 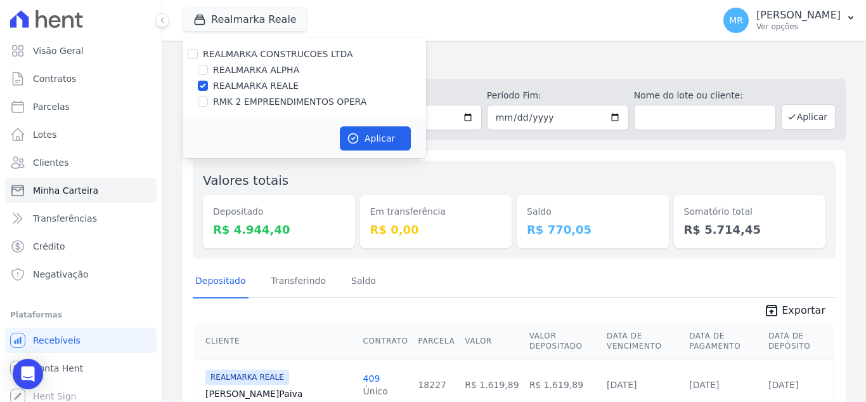 What do you see at coordinates (81, 190) in the screenshot?
I see `a: Minha Carteira` at bounding box center [81, 190].